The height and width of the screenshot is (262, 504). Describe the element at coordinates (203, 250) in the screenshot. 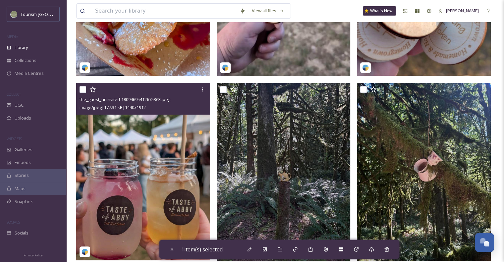

I see `span: 1 item(s) selected.` at that location.